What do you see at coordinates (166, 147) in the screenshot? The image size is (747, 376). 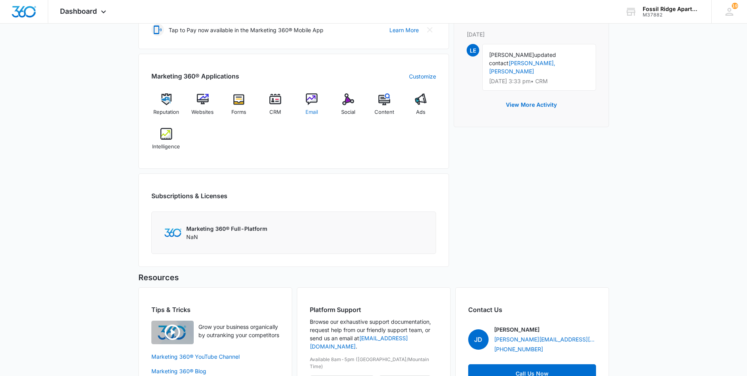 I see `span: Intelligence` at bounding box center [166, 147].